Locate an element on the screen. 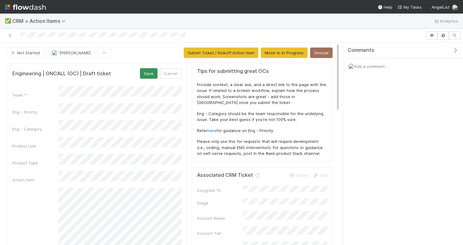 The height and width of the screenshot is (245, 463). h5: Associated CRM Ticket is located at coordinates (229, 175).